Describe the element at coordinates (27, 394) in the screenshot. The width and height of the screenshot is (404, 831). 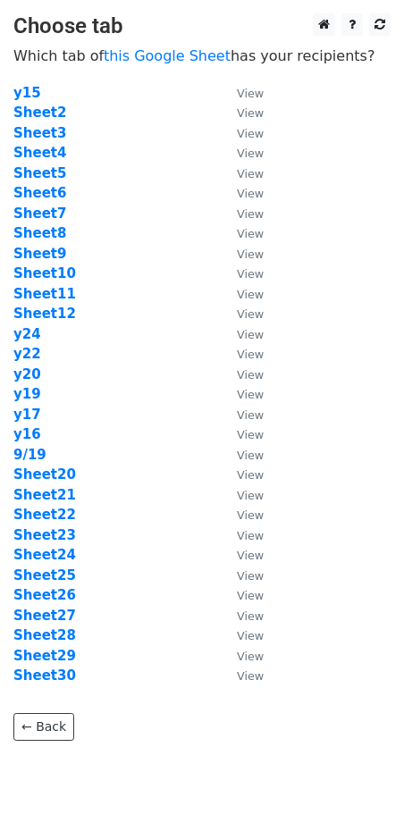
I see `strong: y19` at that location.